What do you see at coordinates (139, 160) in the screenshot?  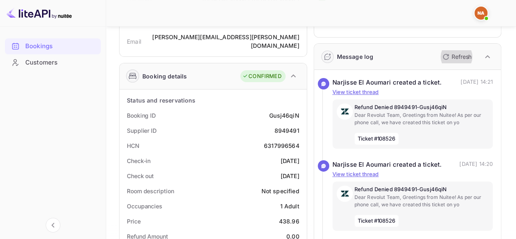 I see `div: Check-in` at bounding box center [139, 160].